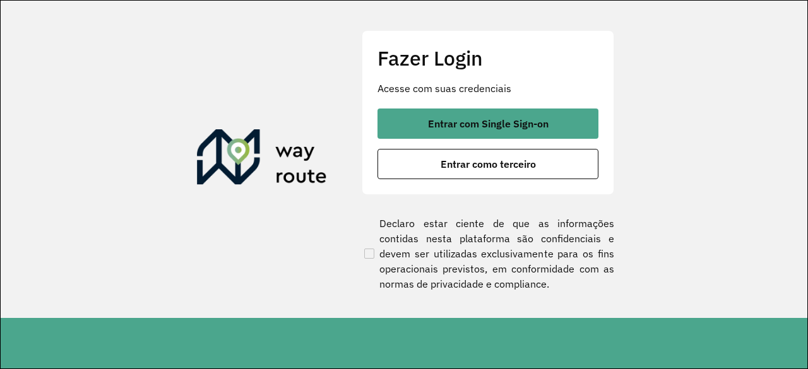 The width and height of the screenshot is (808, 369). What do you see at coordinates (488, 58) in the screenshot?
I see `h2: Fazer Login` at bounding box center [488, 58].